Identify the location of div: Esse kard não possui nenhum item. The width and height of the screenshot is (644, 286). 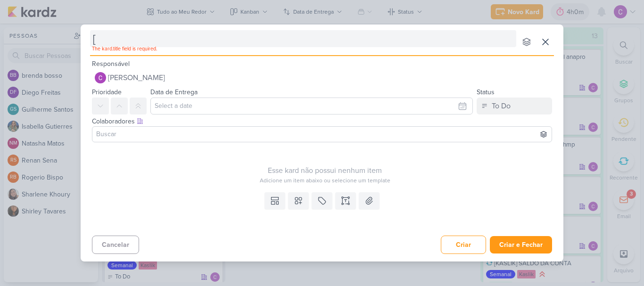
(325, 171).